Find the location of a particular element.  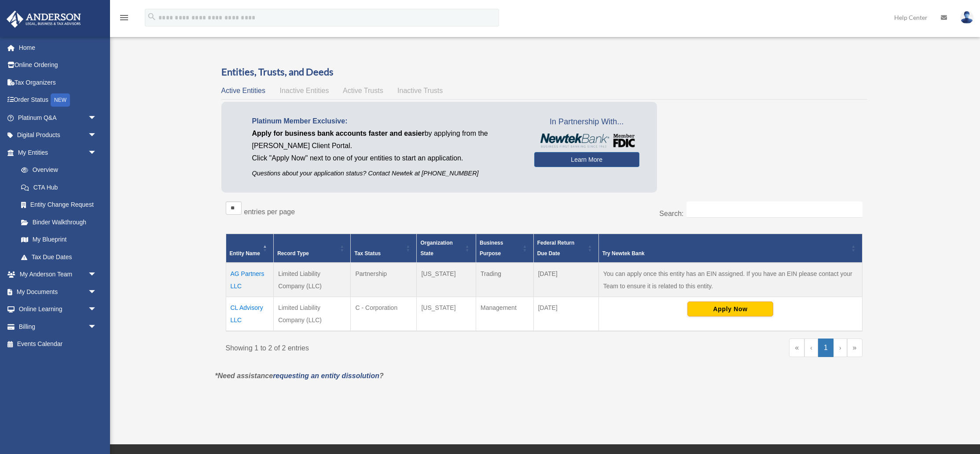

p: Click "Apply Now" next to one of your entities to start an application. is located at coordinates (387, 158).